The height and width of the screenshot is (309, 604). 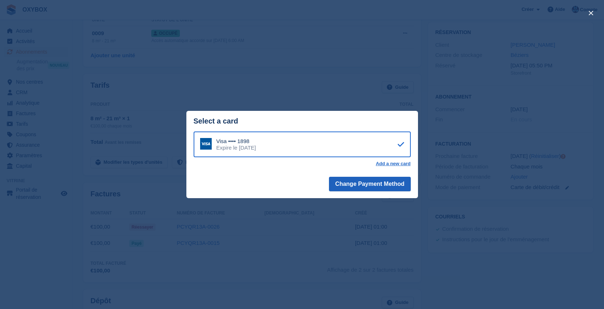 I want to click on button: close, so click(x=591, y=13).